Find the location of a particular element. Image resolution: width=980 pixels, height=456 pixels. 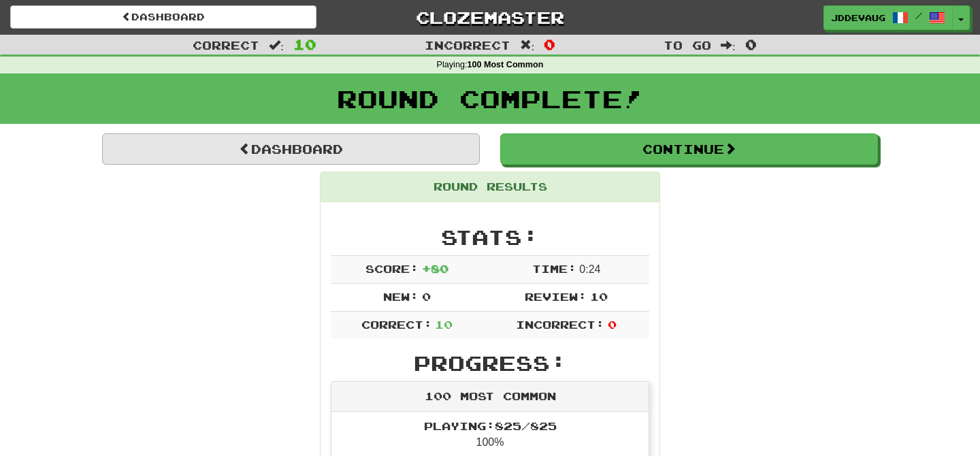

span: 0 : 24 is located at coordinates (589, 269).